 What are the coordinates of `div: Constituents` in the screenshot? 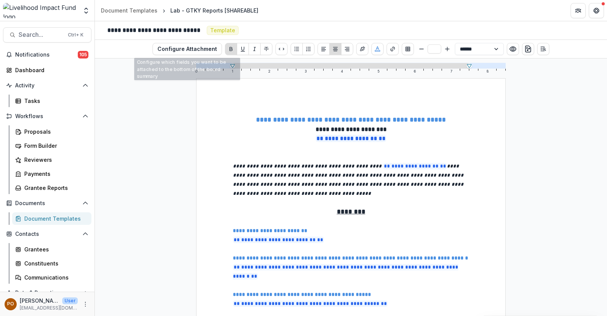 It's located at (55, 263).